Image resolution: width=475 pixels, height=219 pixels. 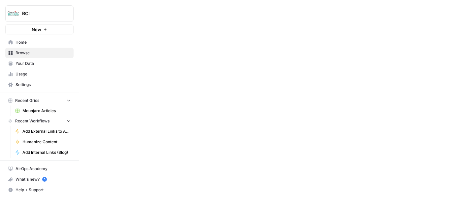 I want to click on a: Your Data, so click(x=39, y=63).